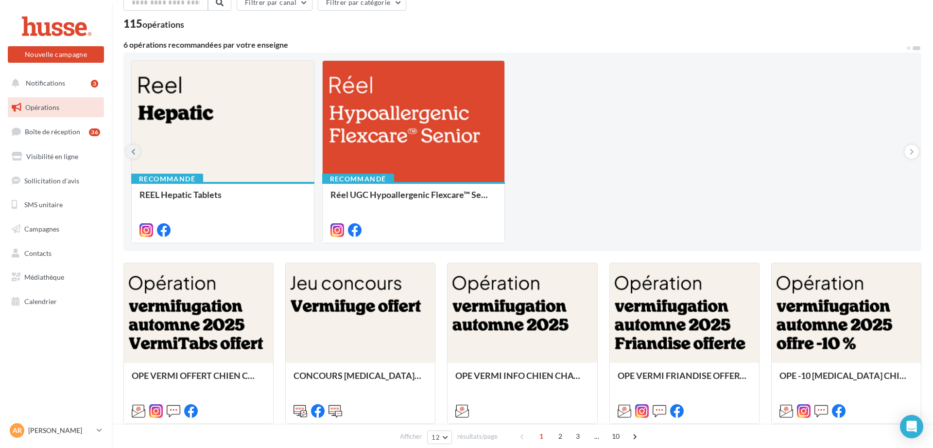 The image size is (933, 448). Describe the element at coordinates (439, 437) in the screenshot. I see `button: 12` at that location.